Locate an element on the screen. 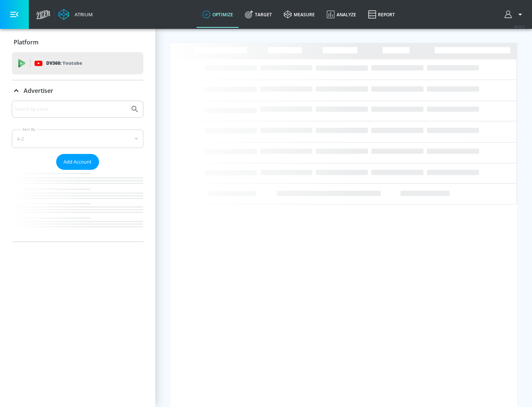  p: DV360: is located at coordinates (64, 63).